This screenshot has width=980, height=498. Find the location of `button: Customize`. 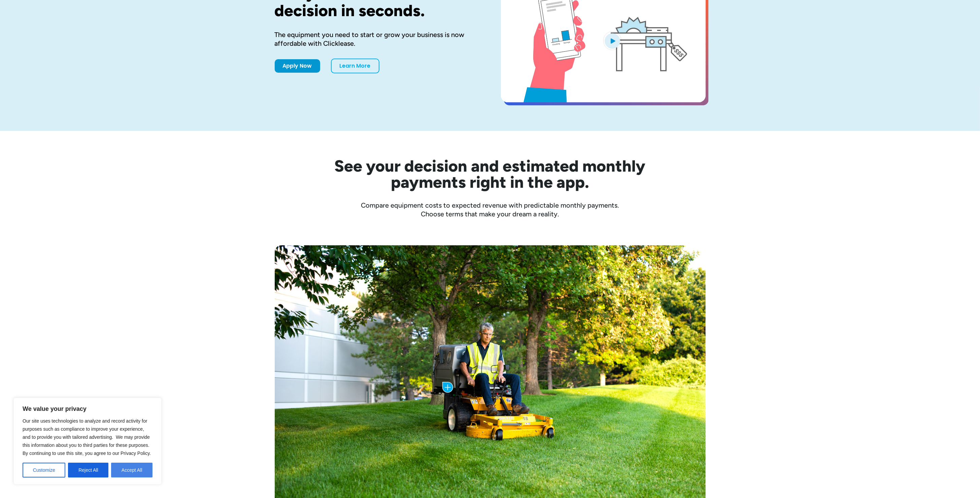

button: Customize is located at coordinates (44, 470).